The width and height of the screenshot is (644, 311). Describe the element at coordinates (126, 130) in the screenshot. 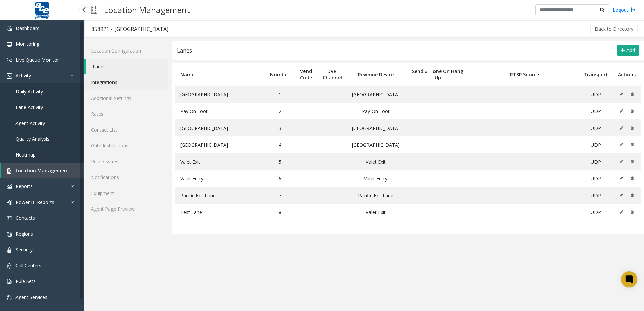

I see `a: Contact List` at that location.